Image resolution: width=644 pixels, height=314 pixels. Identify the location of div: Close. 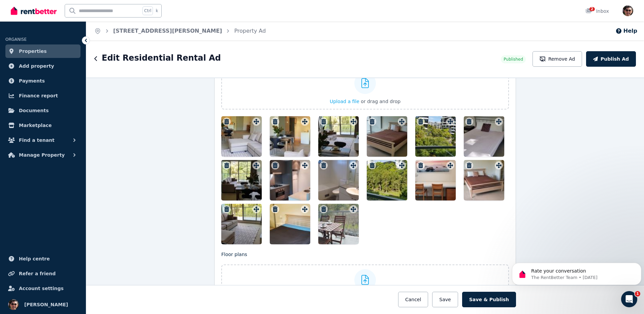
(124, 9).